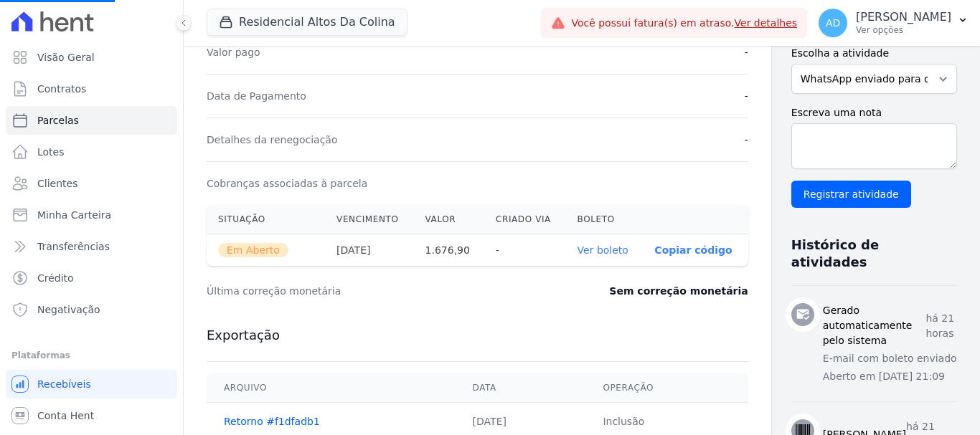  I want to click on span: Visão Geral, so click(66, 57).